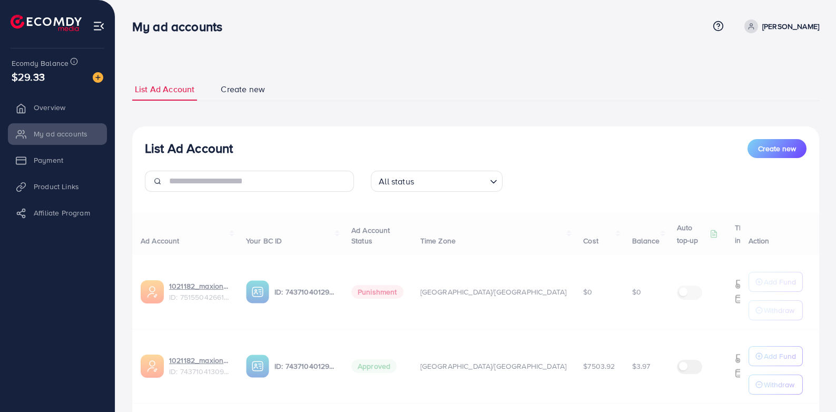  Describe the element at coordinates (181, 26) in the screenshot. I see `h3: My ad accounts` at that location.